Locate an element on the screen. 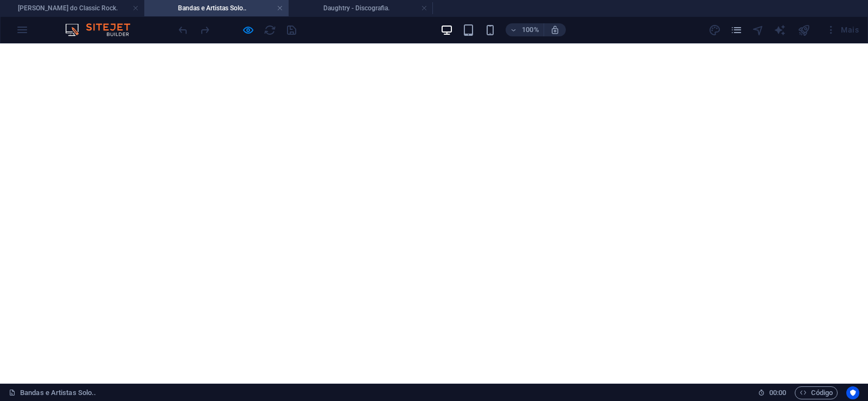  button: 100% is located at coordinates (524, 30).